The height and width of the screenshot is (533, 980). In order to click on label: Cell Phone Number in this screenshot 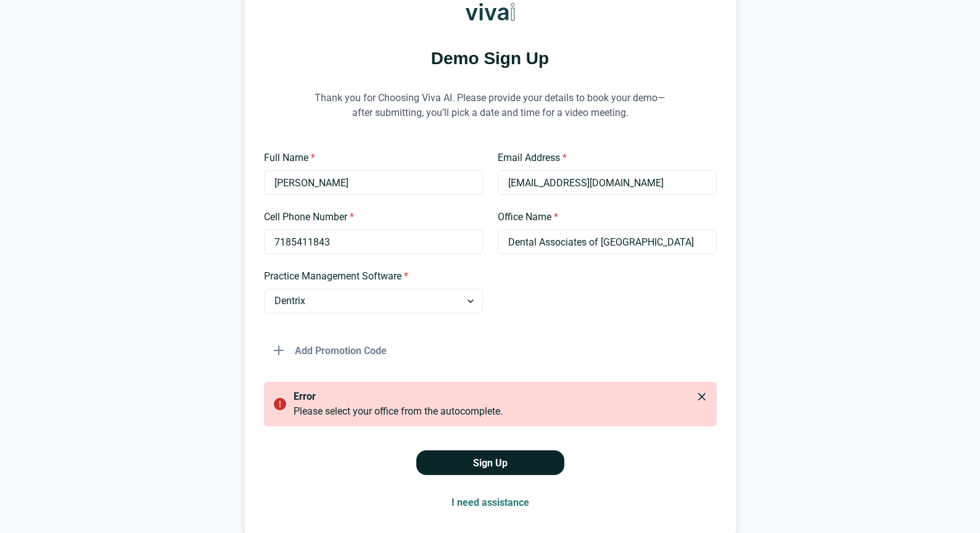, I will do `click(369, 218)`.